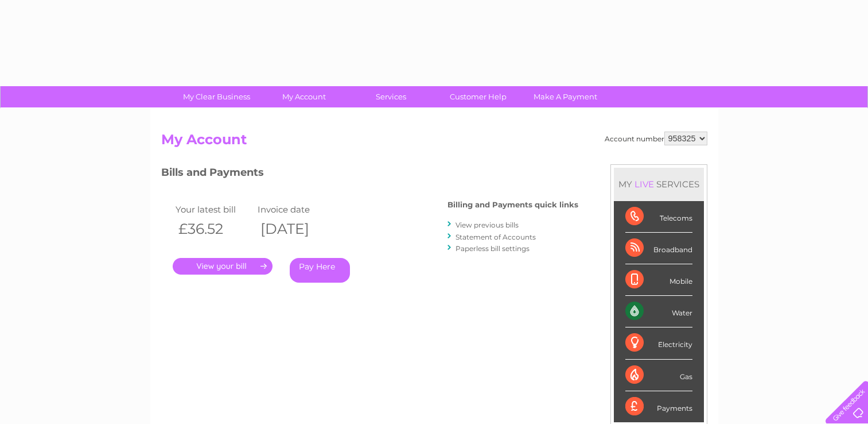 Image resolution: width=868 pixels, height=424 pixels. What do you see at coordinates (487, 224) in the screenshot?
I see `a: View previous bills` at bounding box center [487, 224].